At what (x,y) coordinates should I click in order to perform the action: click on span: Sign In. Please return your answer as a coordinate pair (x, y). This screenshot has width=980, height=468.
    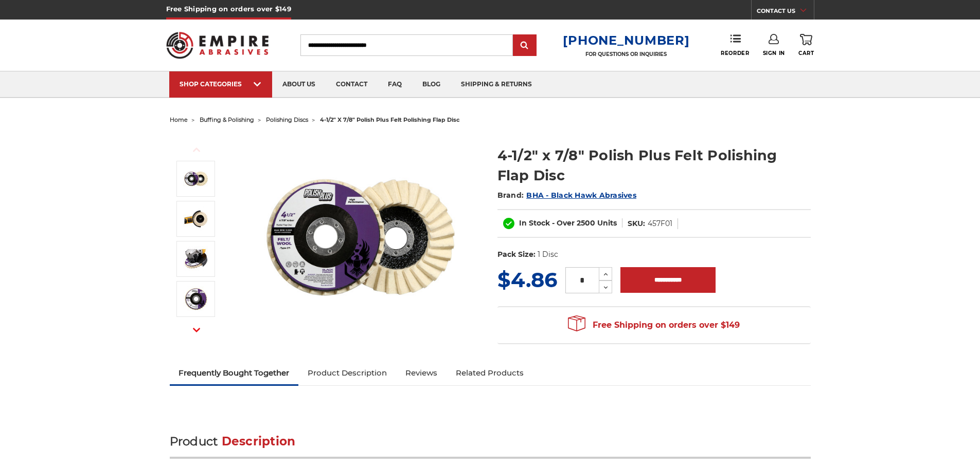
    Looking at the image, I should click on (773, 53).